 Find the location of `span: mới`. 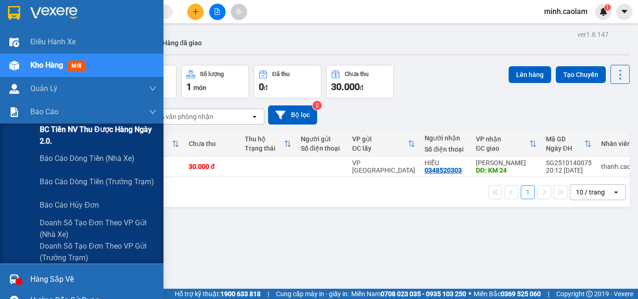

span: mới is located at coordinates (76, 66).